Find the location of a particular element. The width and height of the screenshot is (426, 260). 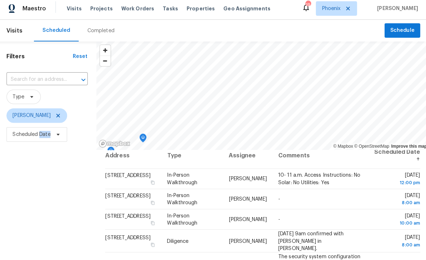

a: OpenStreetMap is located at coordinates (370, 147).